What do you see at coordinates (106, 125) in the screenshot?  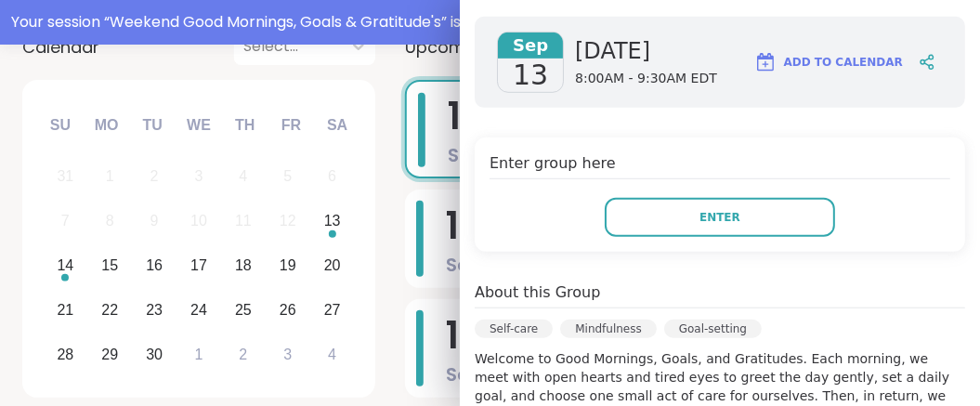 I see `div: Mo` at bounding box center [106, 125].